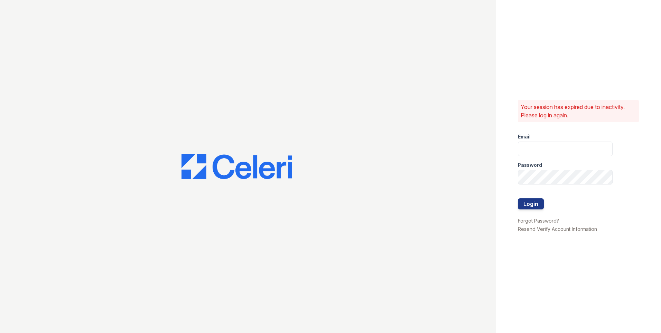 This screenshot has width=661, height=333. I want to click on p: Your session has expired due to inactivity. Please log in again., so click(579, 111).